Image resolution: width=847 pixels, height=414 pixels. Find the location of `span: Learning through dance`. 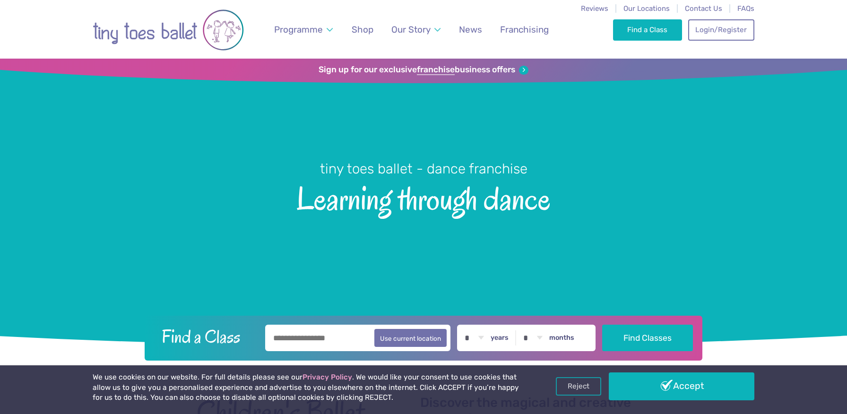

span: Learning through dance is located at coordinates (424, 197).